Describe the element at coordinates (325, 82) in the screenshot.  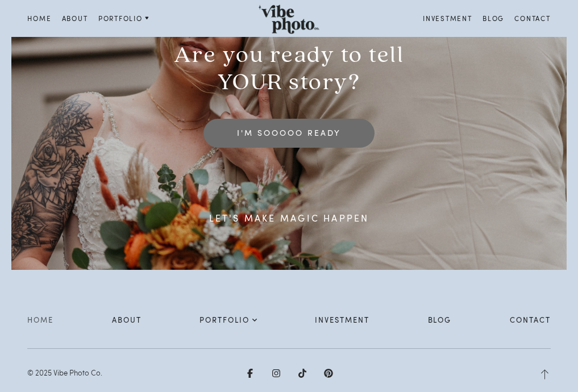
I see `span: story?` at that location.